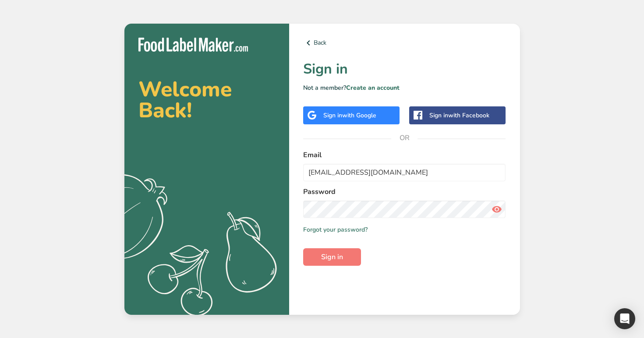 Image resolution: width=644 pixels, height=338 pixels. I want to click on a: Create an account, so click(373, 88).